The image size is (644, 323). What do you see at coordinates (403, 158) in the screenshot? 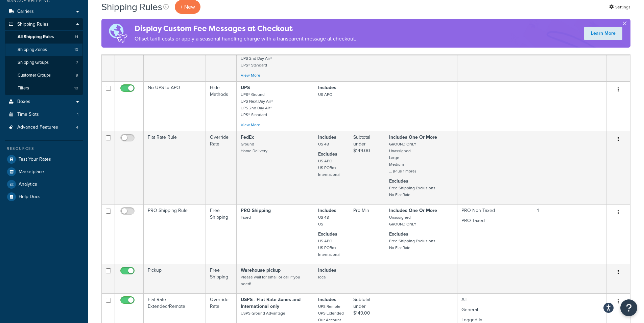
I see `small: GROUND ONLY Unassigned Large Medium ... (Plus 1 more)` at bounding box center [403, 158].